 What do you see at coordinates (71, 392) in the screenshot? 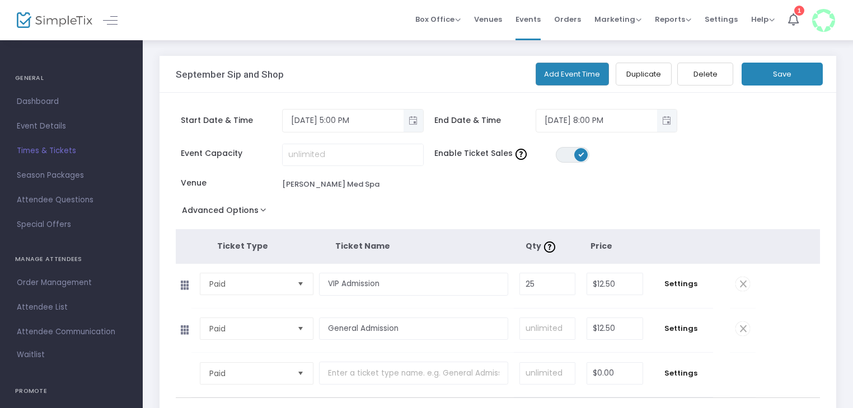
I see `h4: PROMOTE` at bounding box center [71, 392].